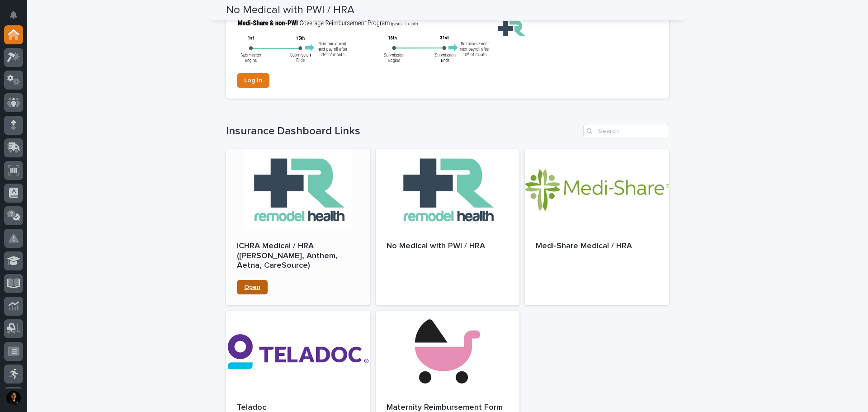  Describe the element at coordinates (13, 398) in the screenshot. I see `button: users-avatar` at that location.